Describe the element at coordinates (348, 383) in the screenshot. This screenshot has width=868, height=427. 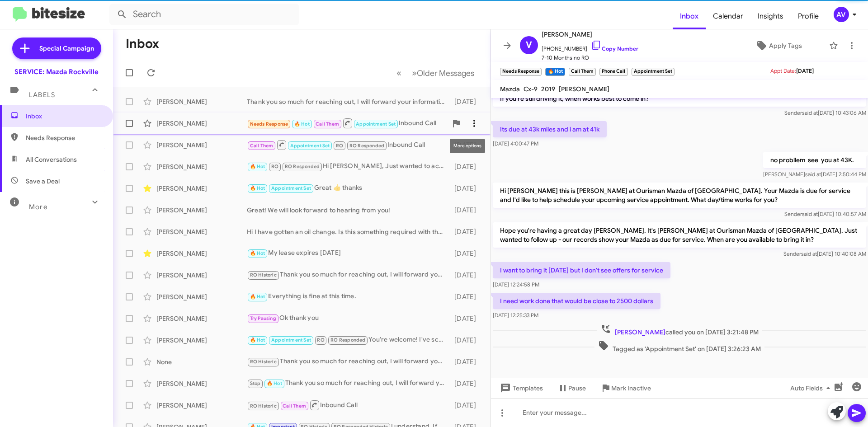
I see `div: Thank you so much for reaching out, I will forward your information to one of the managers so you...` at that location.